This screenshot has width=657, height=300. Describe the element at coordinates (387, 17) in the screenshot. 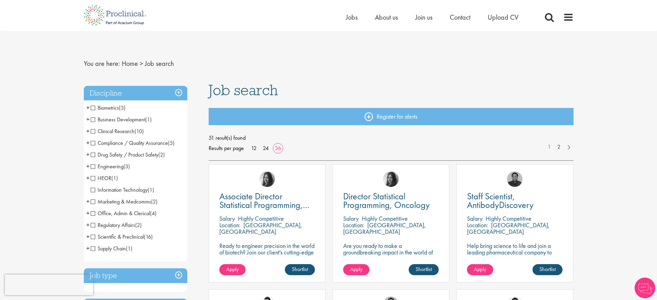

I see `span: About us` at that location.